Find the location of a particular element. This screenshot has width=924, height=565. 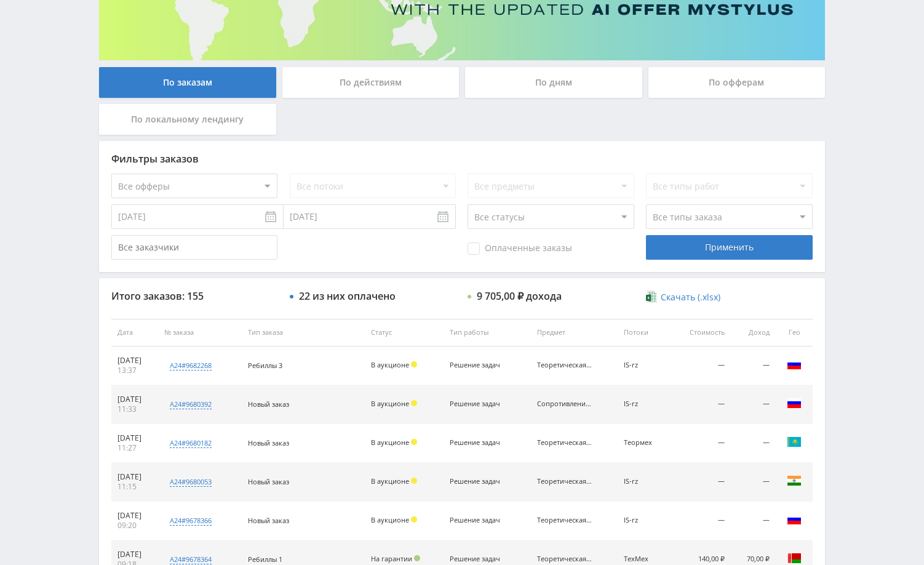

div: Сопротивление материалов is located at coordinates (565, 404).